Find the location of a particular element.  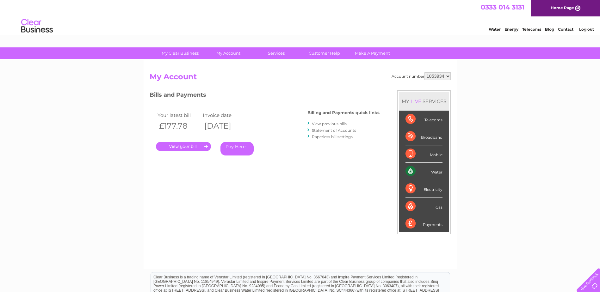

a: Statement of Accounts is located at coordinates (334, 130).